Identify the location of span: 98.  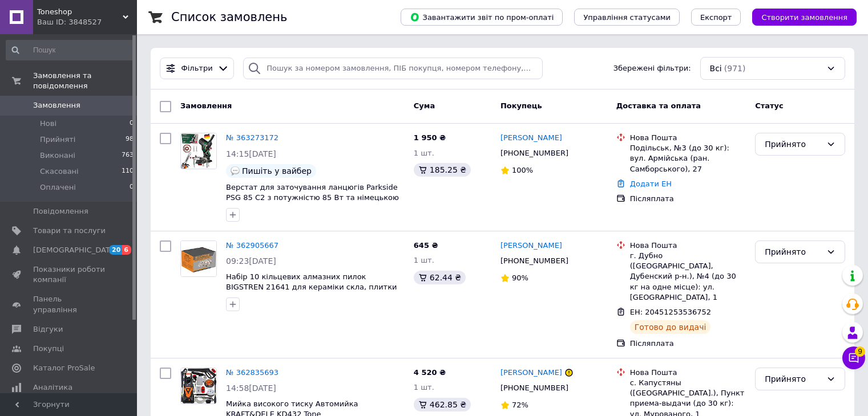
(130, 140).